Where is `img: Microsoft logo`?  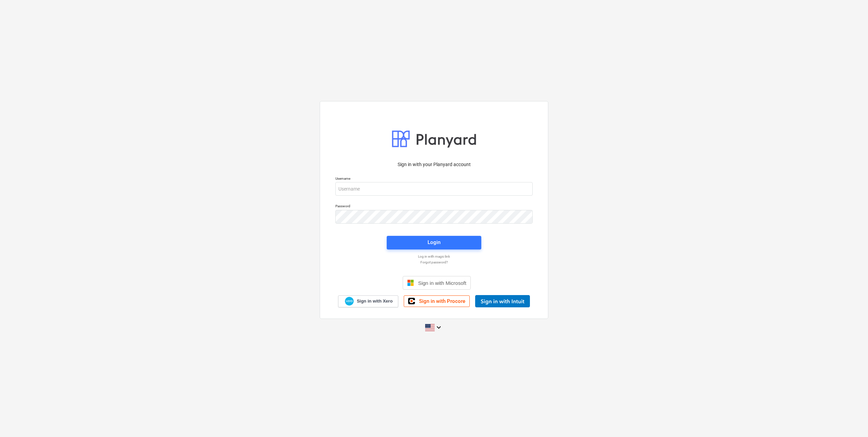
img: Microsoft logo is located at coordinates (410, 282).